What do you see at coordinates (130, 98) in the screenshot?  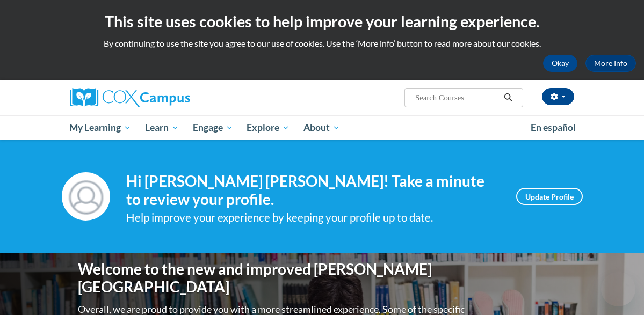 I see `img: Cox Campus` at bounding box center [130, 98].